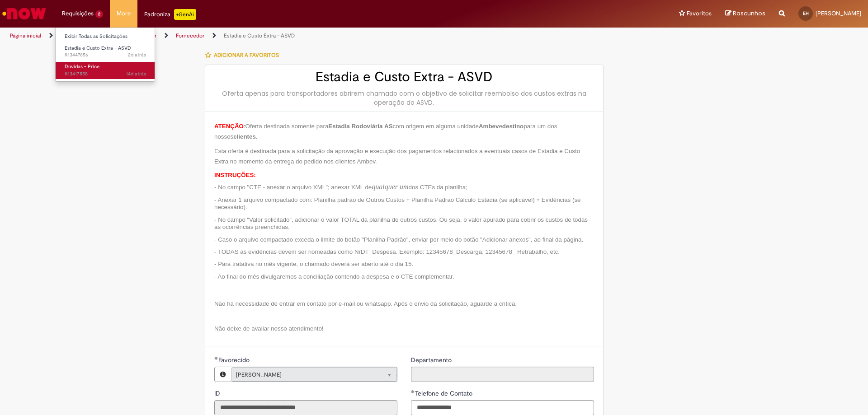 The image size is (868, 415). Describe the element at coordinates (386, 131) in the screenshot. I see `span: Oferta destinada somente para com origem em alguma unidade e para um dos nossos .` at that location.